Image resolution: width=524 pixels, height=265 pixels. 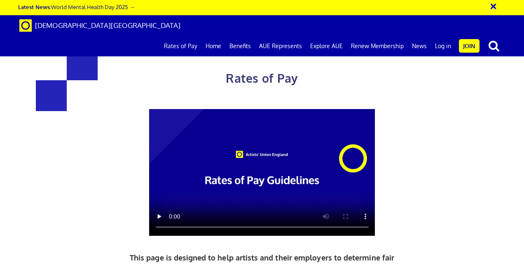 I want to click on a: AUE Represents, so click(x=281, y=46).